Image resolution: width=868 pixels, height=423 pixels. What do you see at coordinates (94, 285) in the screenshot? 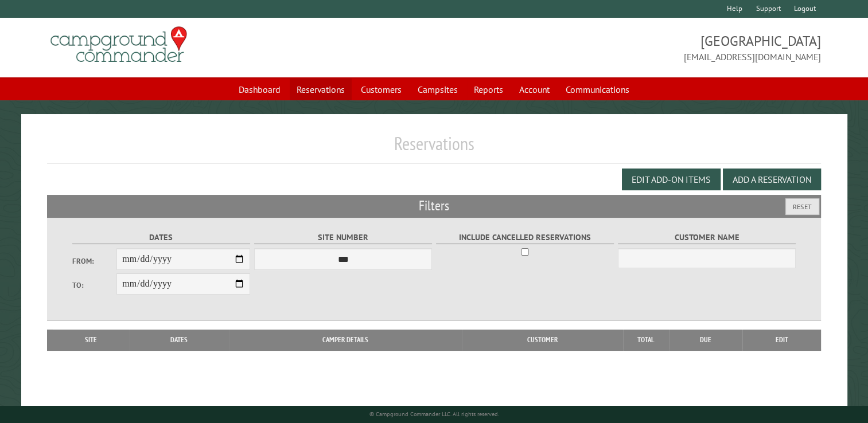
I see `label: To:` at bounding box center [94, 285].